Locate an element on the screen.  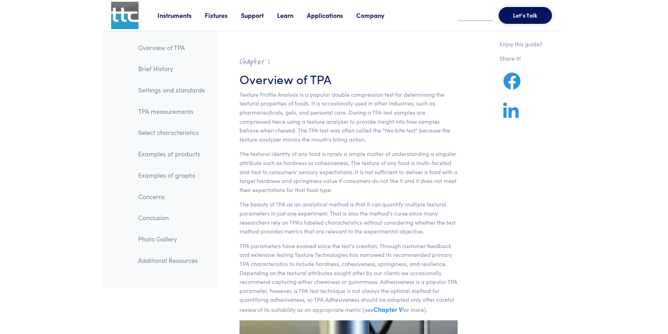
a: Overview of TPA is located at coordinates (172, 48).